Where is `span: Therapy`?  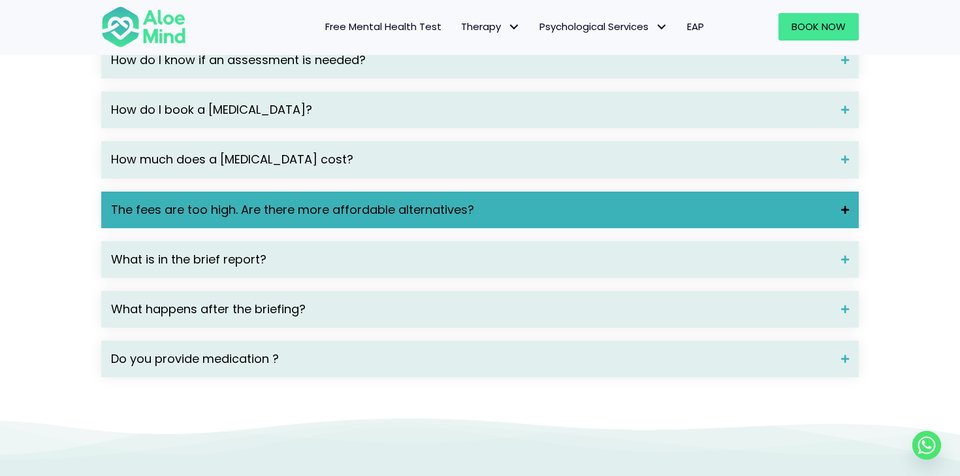 span: Therapy is located at coordinates (491, 26).